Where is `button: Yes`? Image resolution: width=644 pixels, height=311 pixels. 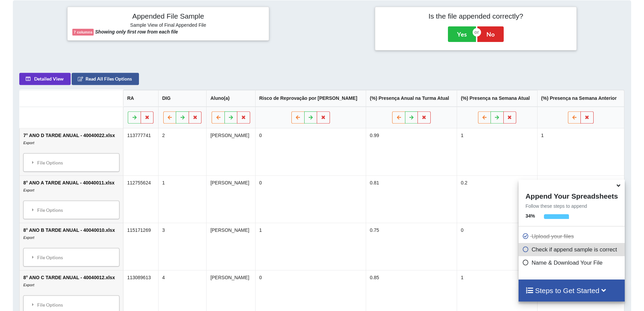 button: Yes is located at coordinates (461, 34).